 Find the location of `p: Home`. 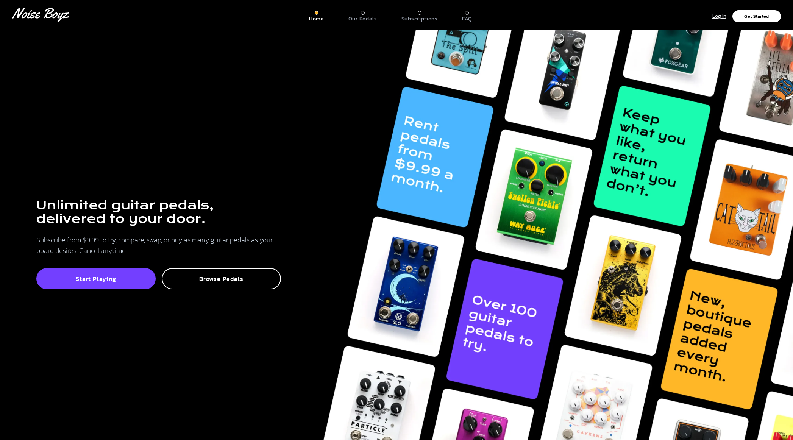

p: Home is located at coordinates (317, 19).